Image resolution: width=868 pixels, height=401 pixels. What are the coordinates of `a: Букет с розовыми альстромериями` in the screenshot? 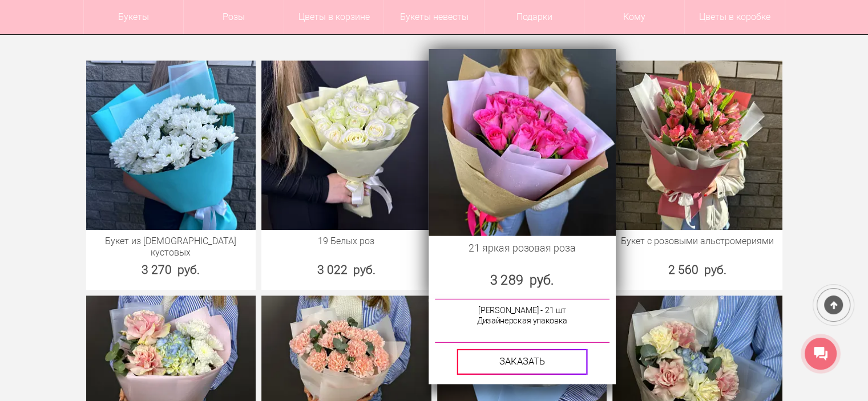 It's located at (697, 242).